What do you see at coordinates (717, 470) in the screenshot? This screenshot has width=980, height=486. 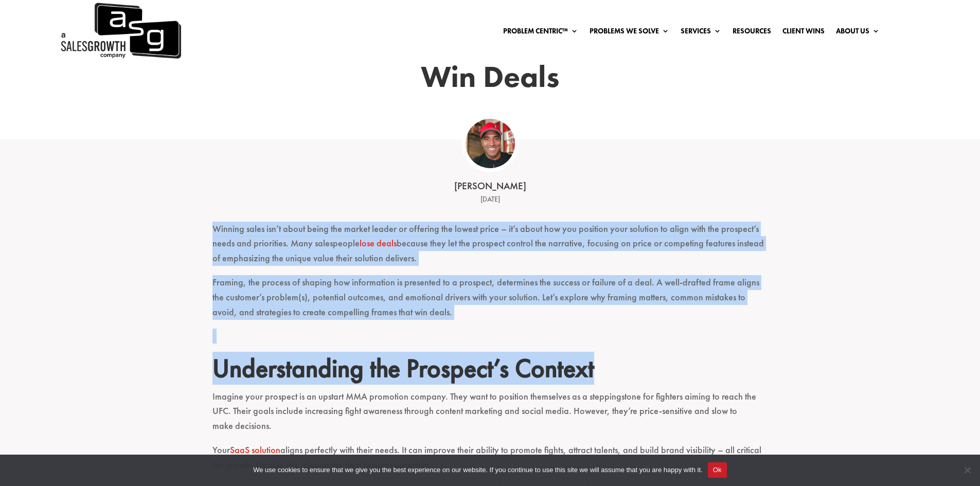 I see `button: Ok` at bounding box center [717, 470].